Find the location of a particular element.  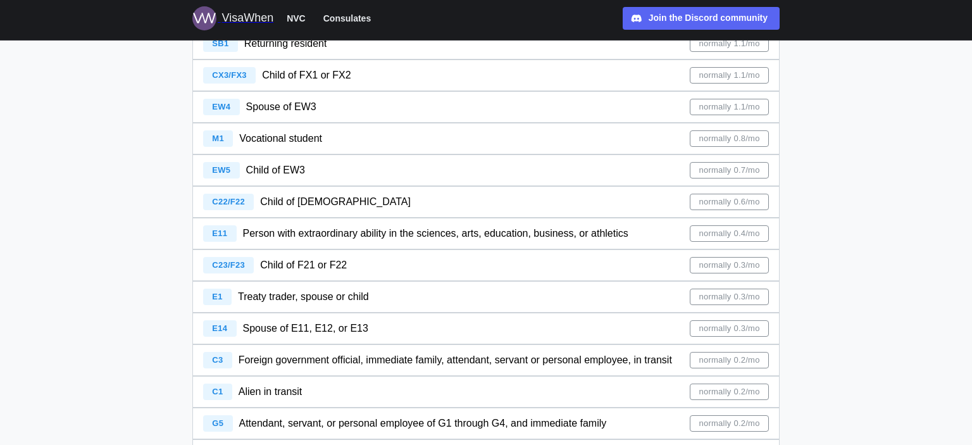

span: Child of F21 or F22 is located at coordinates (303, 265).